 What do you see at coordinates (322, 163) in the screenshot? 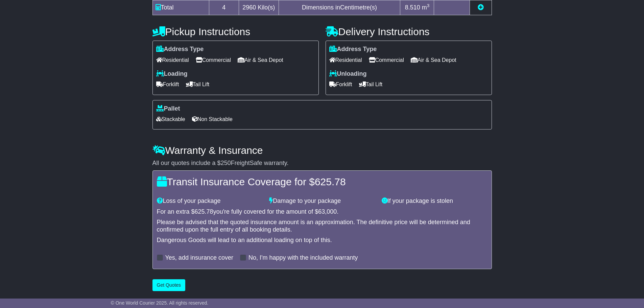
I see `div: All our quotes include a $ FreightSafe warranty.` at bounding box center [322, 163].